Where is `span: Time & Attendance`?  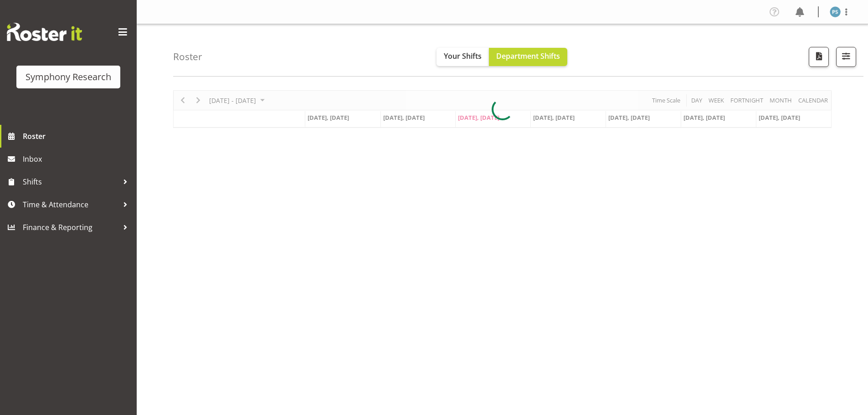
span: Time & Attendance is located at coordinates (71, 205).